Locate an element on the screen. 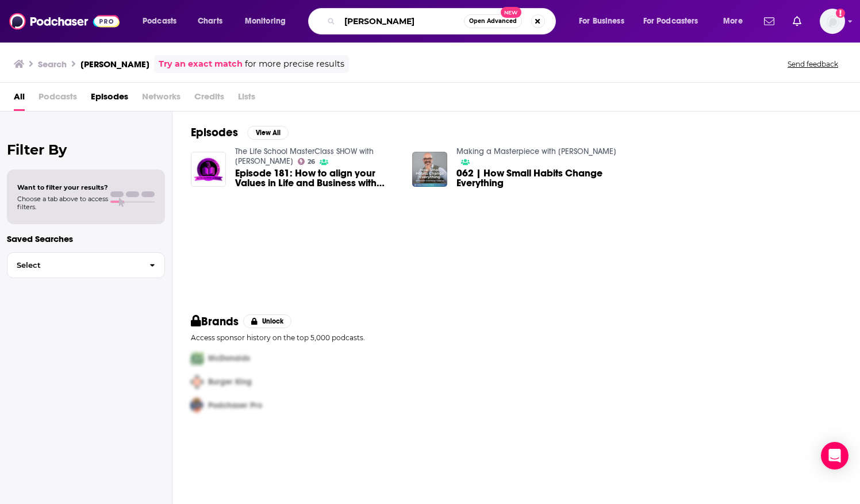 Image resolution: width=860 pixels, height=504 pixels. div: Open Intercom Messenger is located at coordinates (835, 456).